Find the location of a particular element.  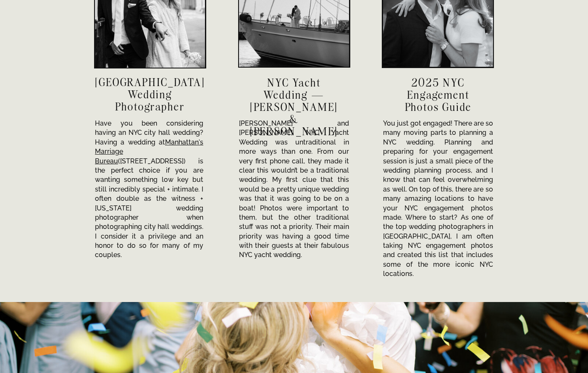

a: Manhattan's Marriage Bureau is located at coordinates (149, 152).